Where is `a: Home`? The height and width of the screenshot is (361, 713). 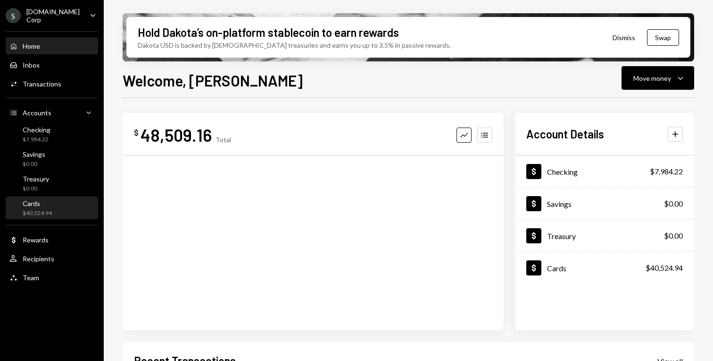
a: Home is located at coordinates (52, 46).